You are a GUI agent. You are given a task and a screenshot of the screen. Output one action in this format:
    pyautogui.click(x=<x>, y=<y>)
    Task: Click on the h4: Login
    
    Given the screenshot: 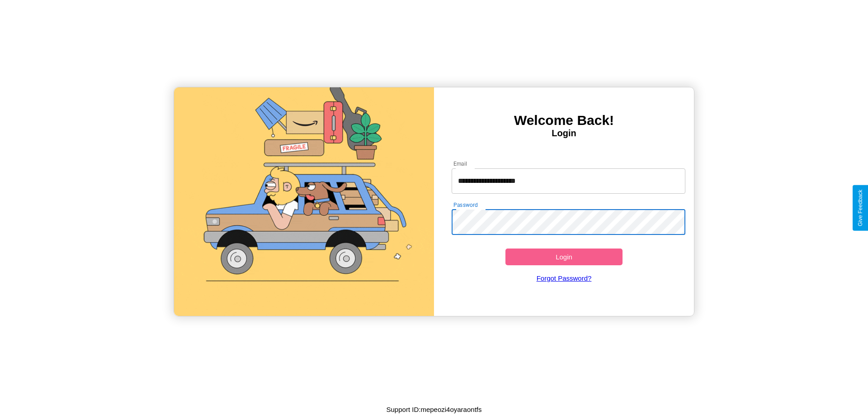 What is the action you would take?
    pyautogui.click(x=563, y=133)
    